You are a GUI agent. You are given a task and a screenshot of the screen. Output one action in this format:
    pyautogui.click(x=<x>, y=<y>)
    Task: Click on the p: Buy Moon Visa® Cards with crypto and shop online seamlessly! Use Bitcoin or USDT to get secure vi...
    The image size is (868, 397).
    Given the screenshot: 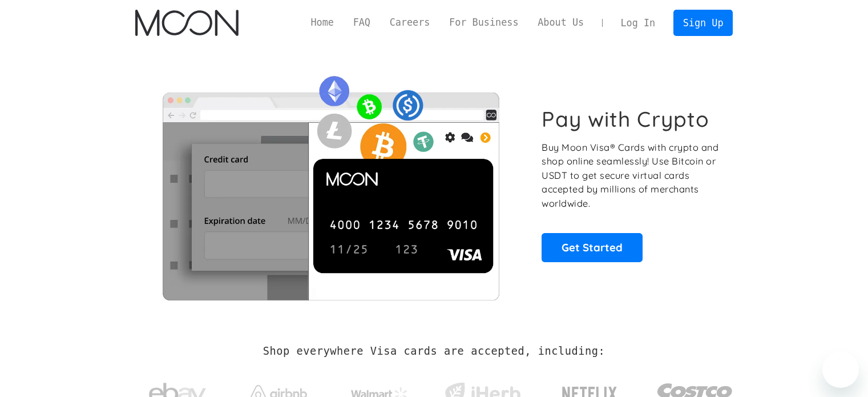 What is the action you would take?
    pyautogui.click(x=631, y=175)
    